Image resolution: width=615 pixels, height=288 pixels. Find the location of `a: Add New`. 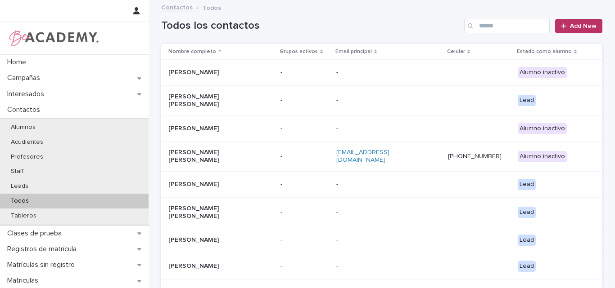

a: Add New is located at coordinates (578, 26).